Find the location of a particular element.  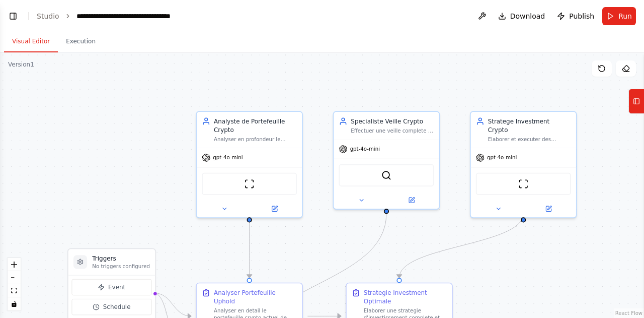

span: Run is located at coordinates (625, 16).